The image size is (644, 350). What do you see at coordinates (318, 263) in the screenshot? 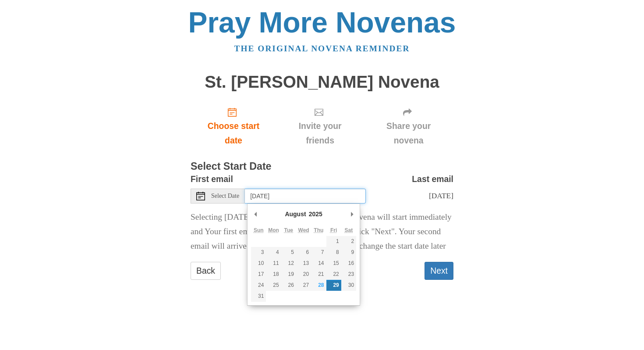
I see `button: 14` at bounding box center [318, 263].